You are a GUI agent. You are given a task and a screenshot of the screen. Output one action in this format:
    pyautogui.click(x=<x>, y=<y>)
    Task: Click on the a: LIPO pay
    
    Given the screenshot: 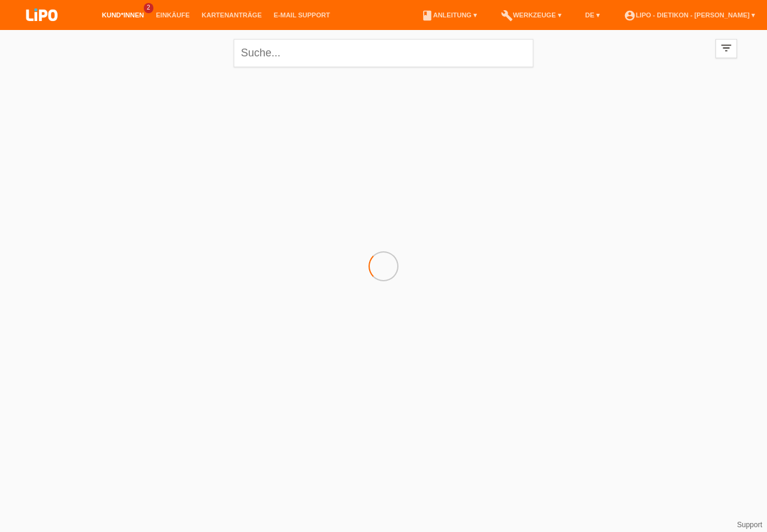 What is the action you would take?
    pyautogui.click(x=42, y=28)
    